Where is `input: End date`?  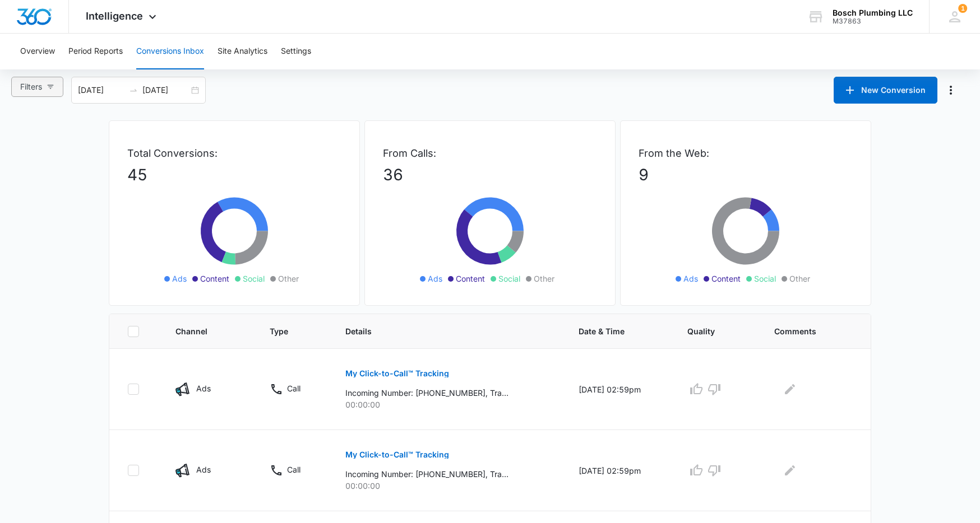
input: End date is located at coordinates (165, 90).